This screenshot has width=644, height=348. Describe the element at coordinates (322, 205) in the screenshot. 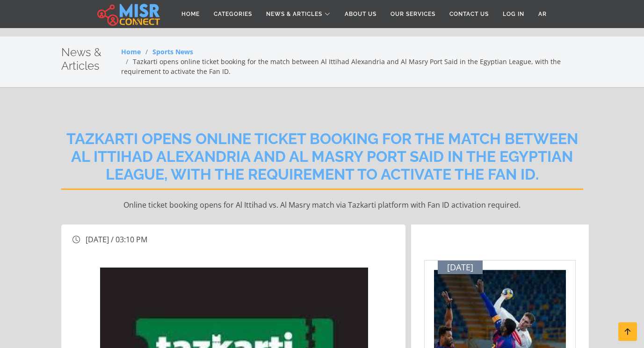

I see `p: Online ticket booking opens for Al Ittihad vs. Al Masry match via Tazkarti platform with Fan ID a...` at that location.